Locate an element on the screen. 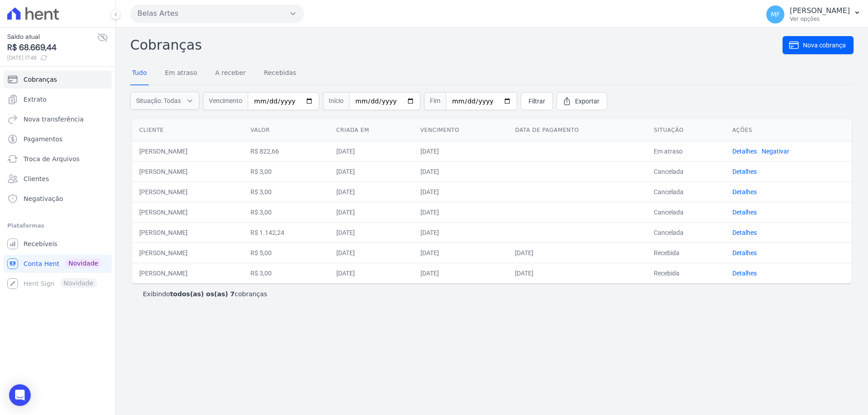 The width and height of the screenshot is (868, 415). span: Recebíveis is located at coordinates (40, 244).